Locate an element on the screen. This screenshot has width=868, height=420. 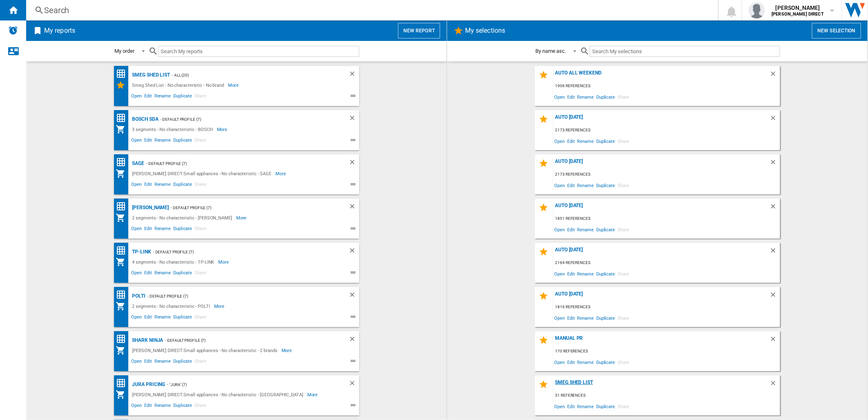
div: Manual PR is located at coordinates (661, 340).